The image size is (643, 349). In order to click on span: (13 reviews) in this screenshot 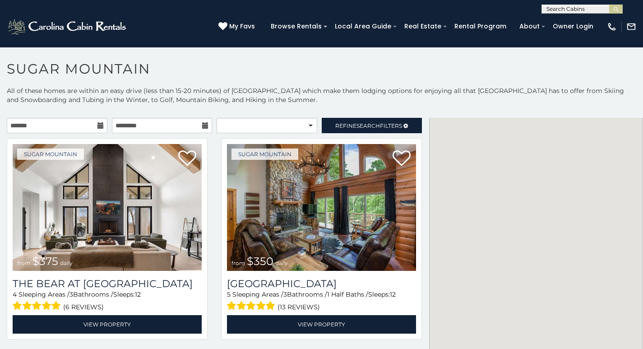, I will do `click(299, 307)`.